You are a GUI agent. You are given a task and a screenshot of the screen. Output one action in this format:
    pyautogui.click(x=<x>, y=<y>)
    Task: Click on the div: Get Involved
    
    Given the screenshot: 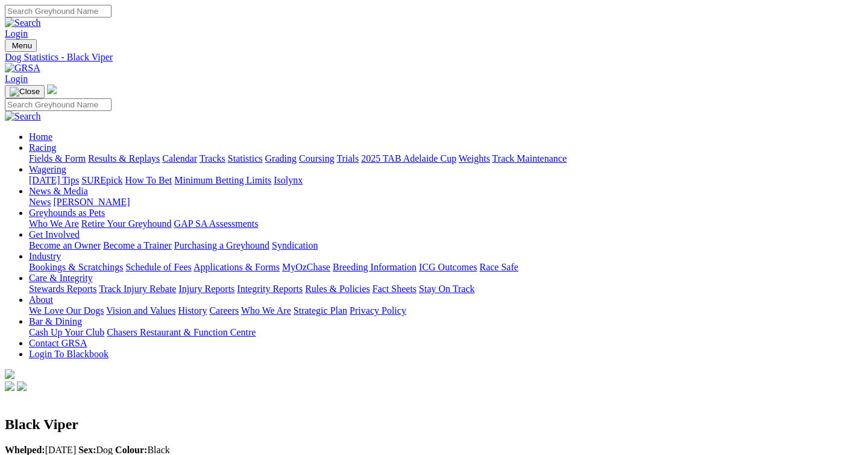 What is the action you would take?
    pyautogui.click(x=446, y=245)
    